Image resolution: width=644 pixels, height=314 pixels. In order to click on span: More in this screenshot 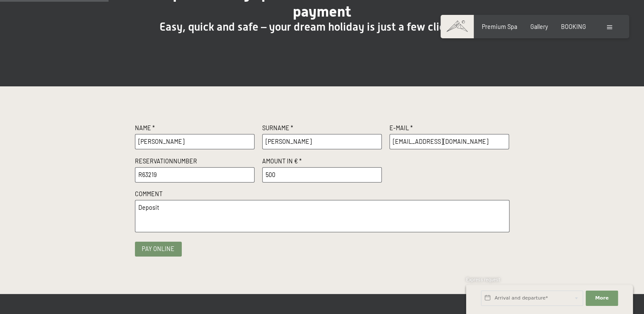, I will do `click(602, 298)`.